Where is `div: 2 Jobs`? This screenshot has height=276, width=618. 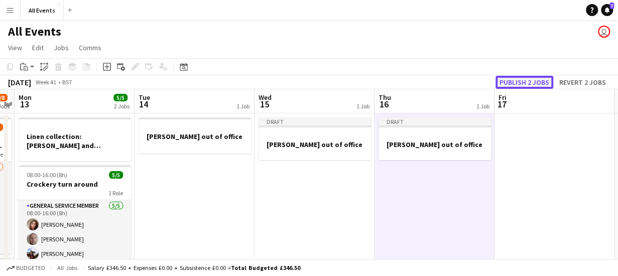 div: 2 Jobs is located at coordinates (121, 106).